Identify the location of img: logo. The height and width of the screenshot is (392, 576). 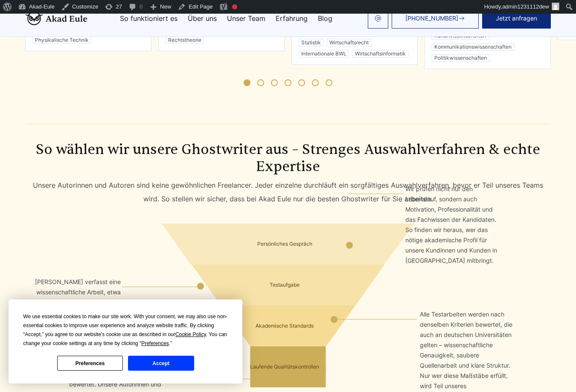
(56, 18).